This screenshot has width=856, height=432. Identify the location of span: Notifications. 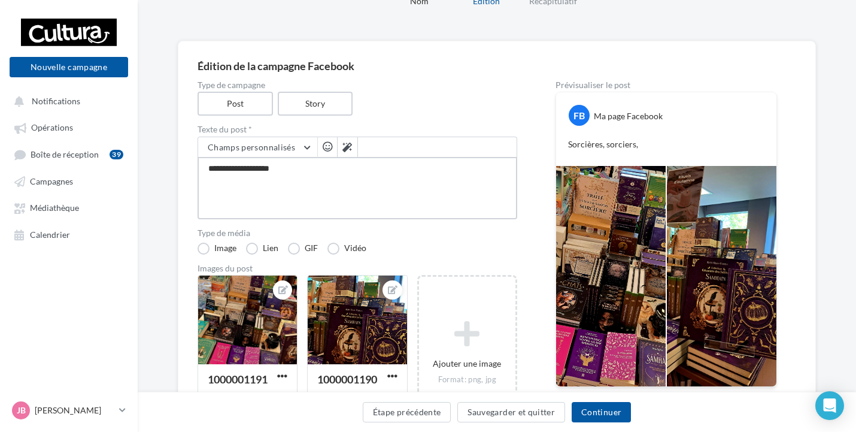
(56, 101).